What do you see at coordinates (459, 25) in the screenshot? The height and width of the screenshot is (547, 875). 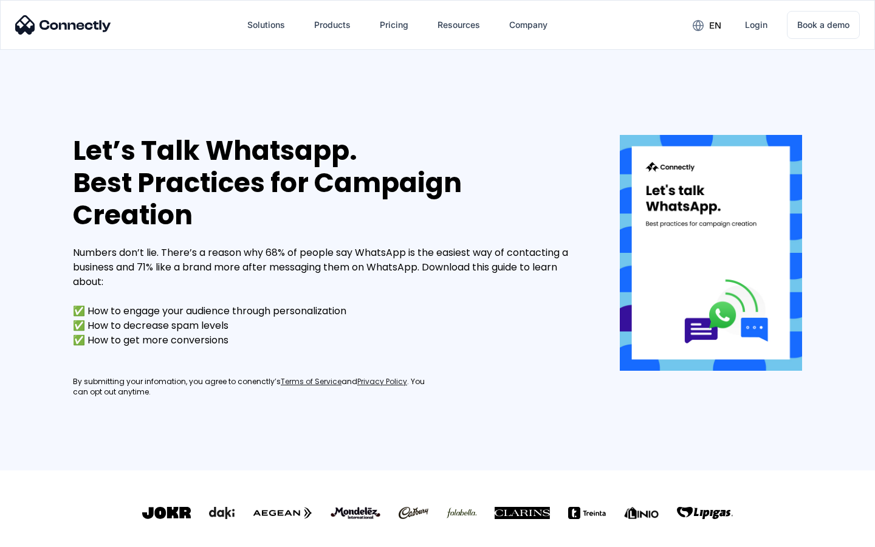 I see `div: Resources` at bounding box center [459, 25].